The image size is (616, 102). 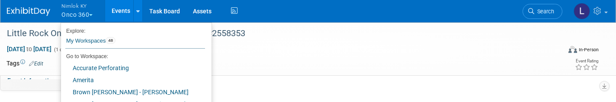 I want to click on li: Explore:, so click(x=133, y=30).